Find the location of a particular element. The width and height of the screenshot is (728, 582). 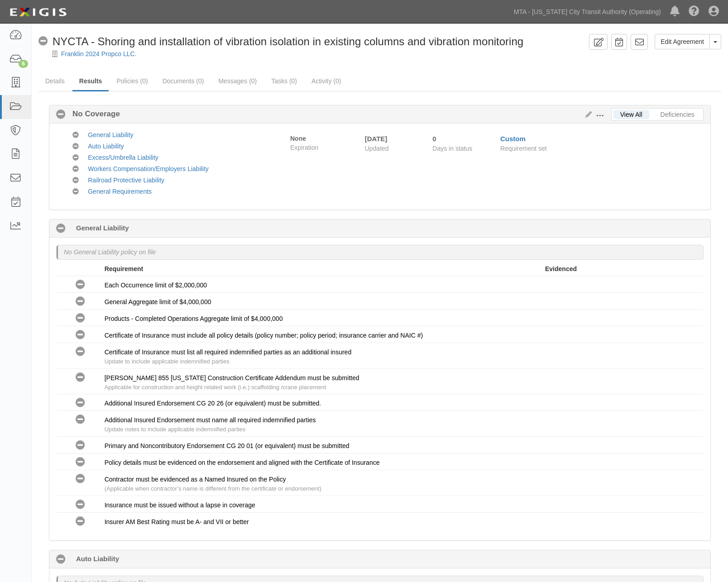

span: Days in status is located at coordinates (453, 148).